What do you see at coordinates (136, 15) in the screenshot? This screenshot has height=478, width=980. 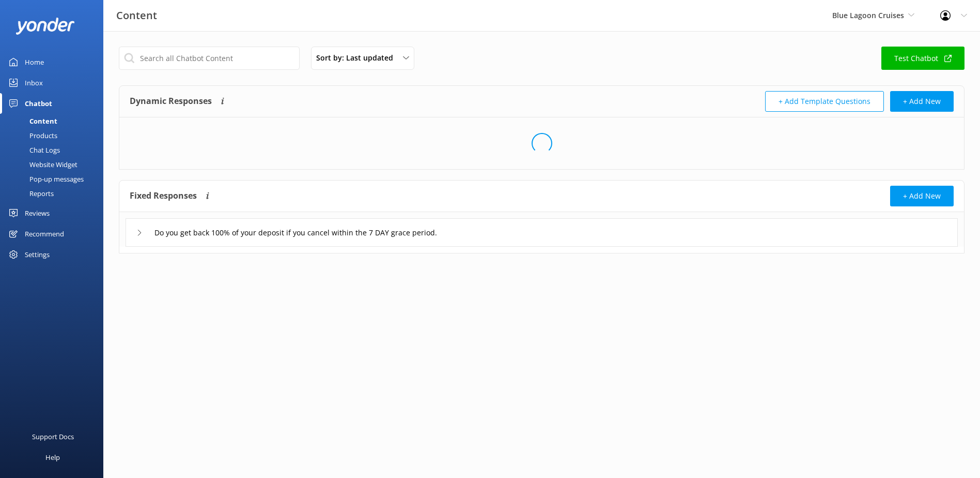 I see `h3: Content` at bounding box center [136, 15].